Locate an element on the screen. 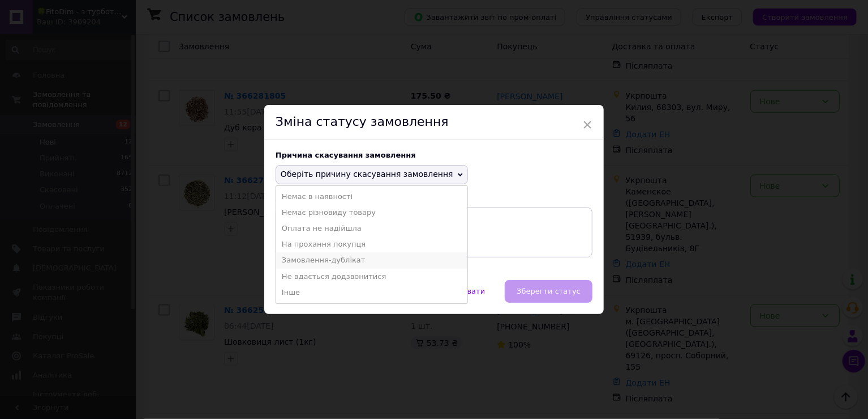  div: Зміна статусу замовлення is located at coordinates (434, 122).